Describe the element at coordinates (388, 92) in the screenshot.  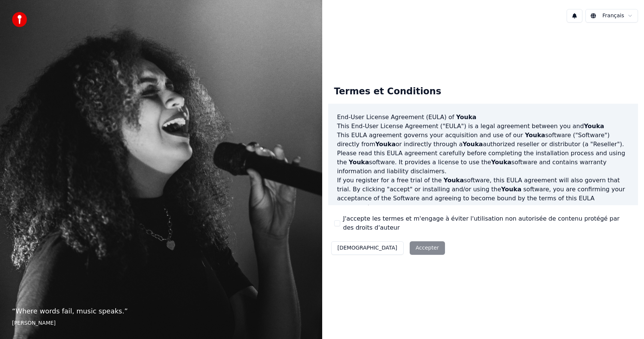
I see `div: Termes et Conditions` at that location.